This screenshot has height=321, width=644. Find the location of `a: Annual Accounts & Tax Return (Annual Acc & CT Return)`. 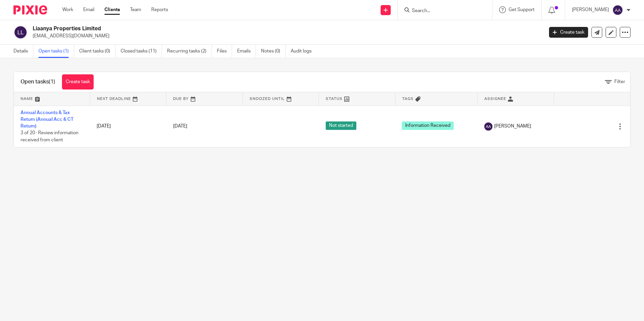

a: Annual Accounts & Tax Return (Annual Acc & CT Return) is located at coordinates (46, 120).